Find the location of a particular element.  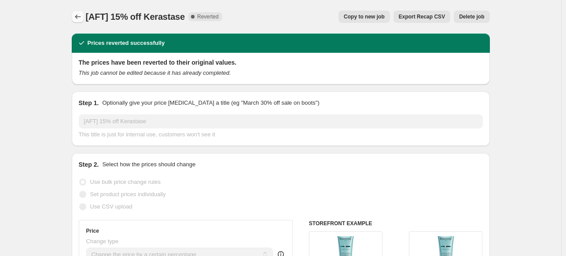

span: Set product prices individually is located at coordinates (128, 194).